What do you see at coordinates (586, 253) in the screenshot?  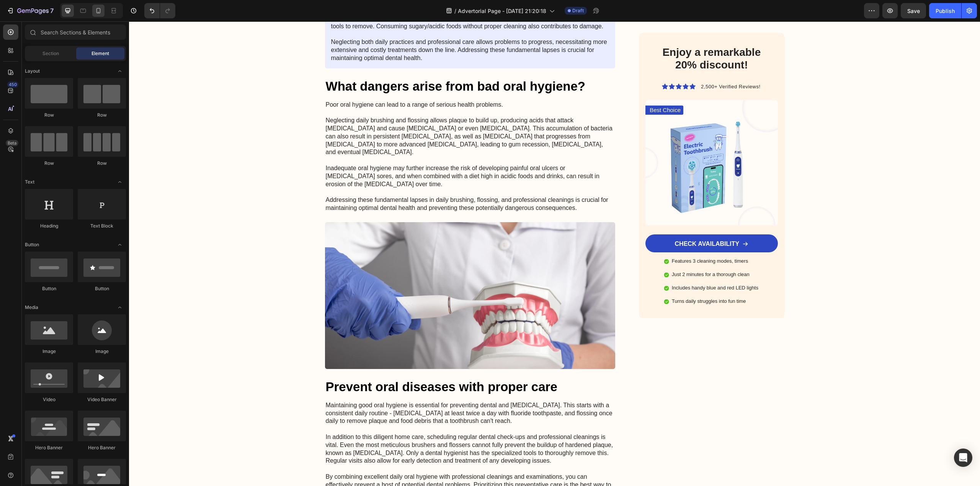 I see `p: Just 2 minutes for a thorough clean` at bounding box center [586, 253].